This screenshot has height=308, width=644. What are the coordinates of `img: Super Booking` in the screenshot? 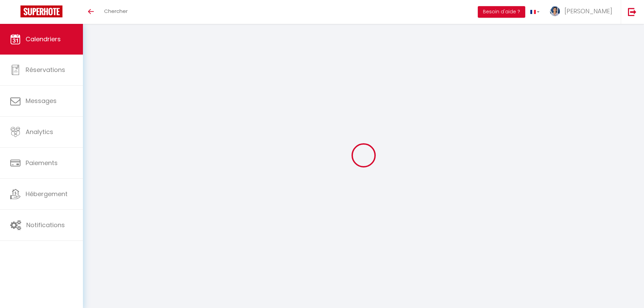 It's located at (41, 11).